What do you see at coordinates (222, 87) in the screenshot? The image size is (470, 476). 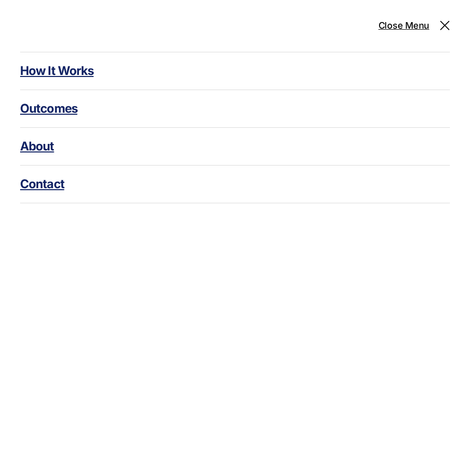 I see `span: How did you hear about us?` at bounding box center [222, 87].